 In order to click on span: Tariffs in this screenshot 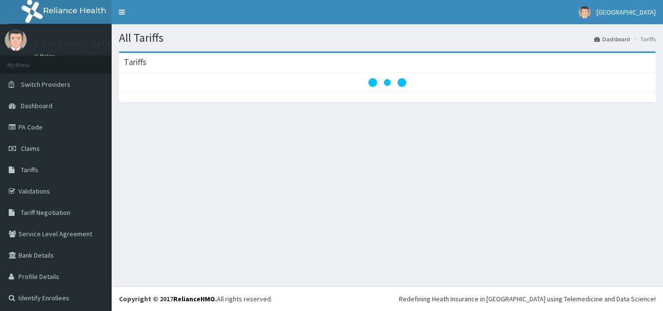, I will do `click(30, 170)`.